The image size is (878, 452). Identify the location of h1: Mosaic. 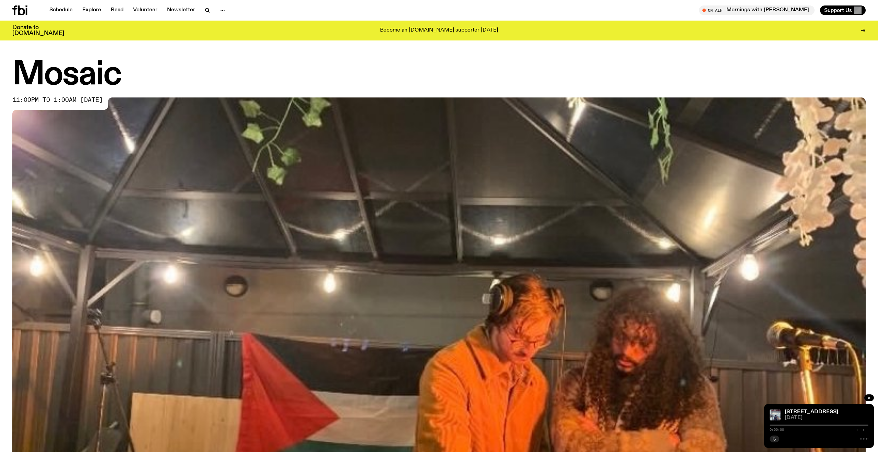
(439, 75).